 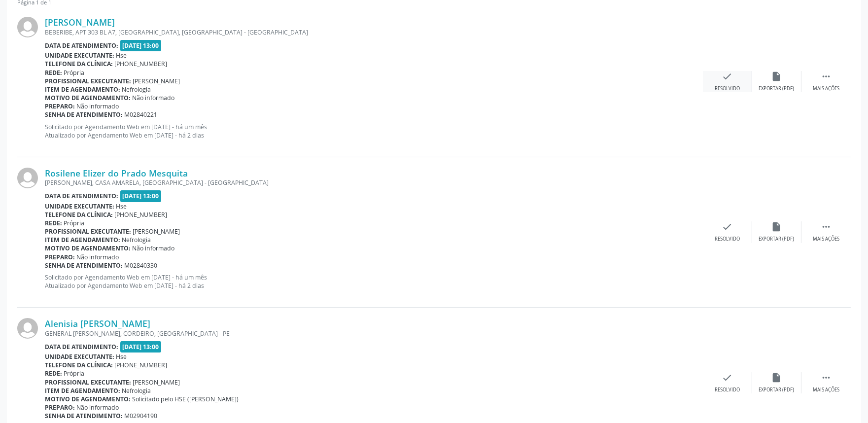 I want to click on span: M02904190, so click(x=141, y=415).